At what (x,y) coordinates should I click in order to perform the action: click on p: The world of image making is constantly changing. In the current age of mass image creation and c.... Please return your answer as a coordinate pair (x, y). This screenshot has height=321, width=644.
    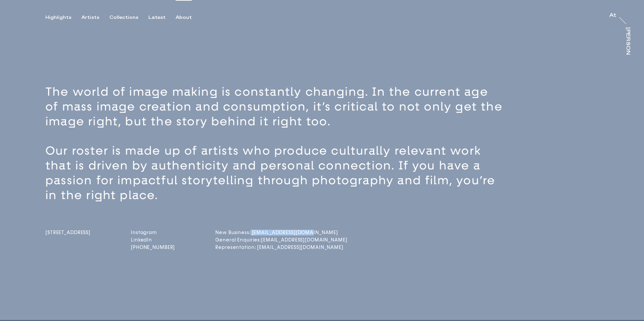
    Looking at the image, I should click on (276, 107).